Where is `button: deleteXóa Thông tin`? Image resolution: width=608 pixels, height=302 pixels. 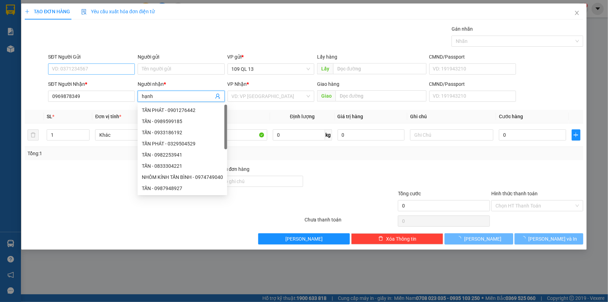
button: deleteXóa Thông tin is located at coordinates (397, 239).